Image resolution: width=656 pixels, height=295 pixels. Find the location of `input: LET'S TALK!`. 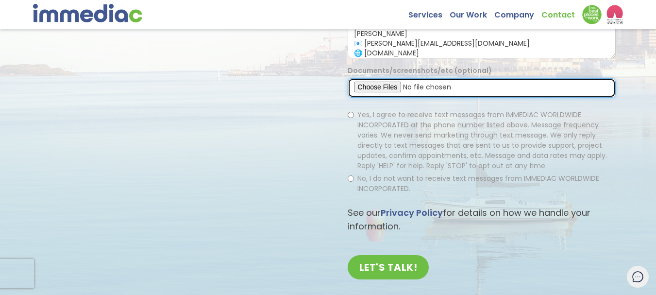

input: LET'S TALK! is located at coordinates (389, 267).